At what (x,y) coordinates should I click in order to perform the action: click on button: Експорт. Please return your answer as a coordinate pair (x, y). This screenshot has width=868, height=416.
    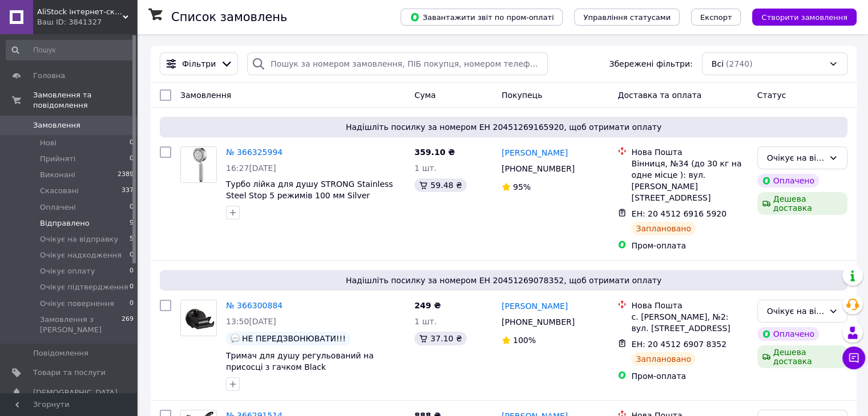
    Looking at the image, I should click on (716, 17).